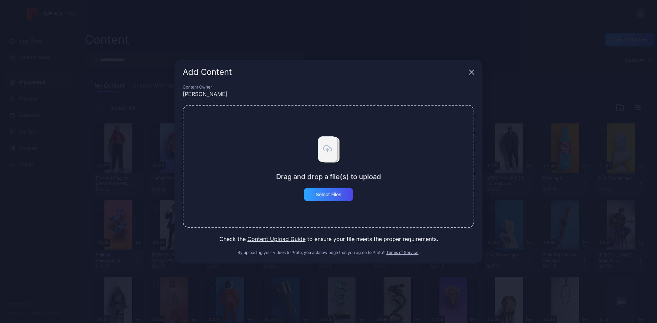 The image size is (657, 323). Describe the element at coordinates (328, 253) in the screenshot. I see `div: By uploading your videos to Proto, you acknowledge that you agree to Proto’s .` at that location.